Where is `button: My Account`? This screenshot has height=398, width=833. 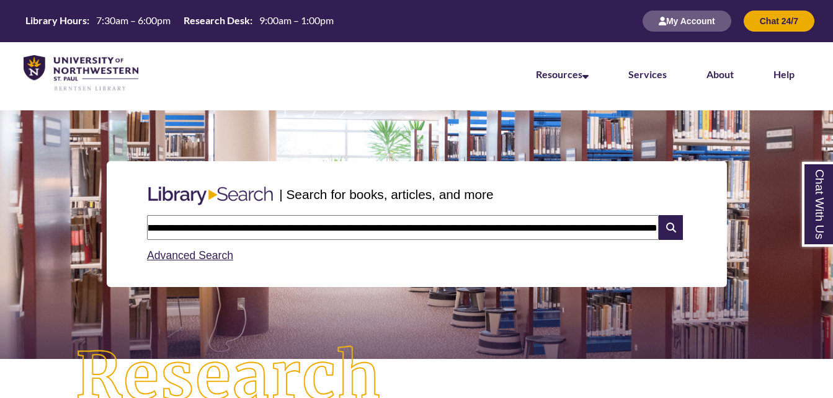 button: My Account is located at coordinates (687, 21).